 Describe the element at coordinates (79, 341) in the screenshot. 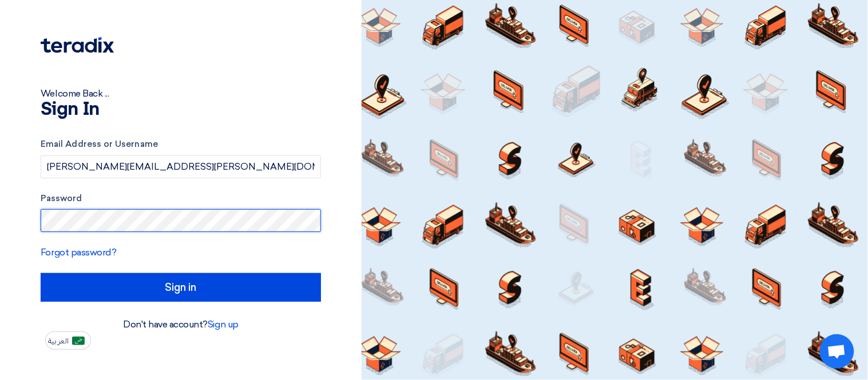

I see `img: ar-AR.png` at that location.